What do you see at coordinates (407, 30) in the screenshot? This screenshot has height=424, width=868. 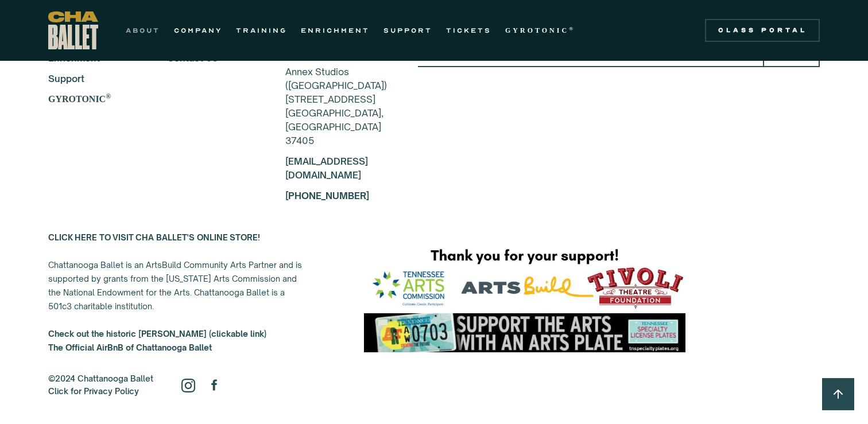 I see `a: SUPPORT` at bounding box center [407, 30].